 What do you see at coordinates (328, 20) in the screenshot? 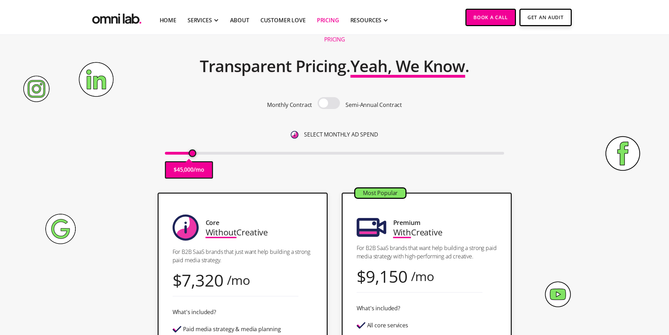
I see `a: Pricing` at bounding box center [328, 20].